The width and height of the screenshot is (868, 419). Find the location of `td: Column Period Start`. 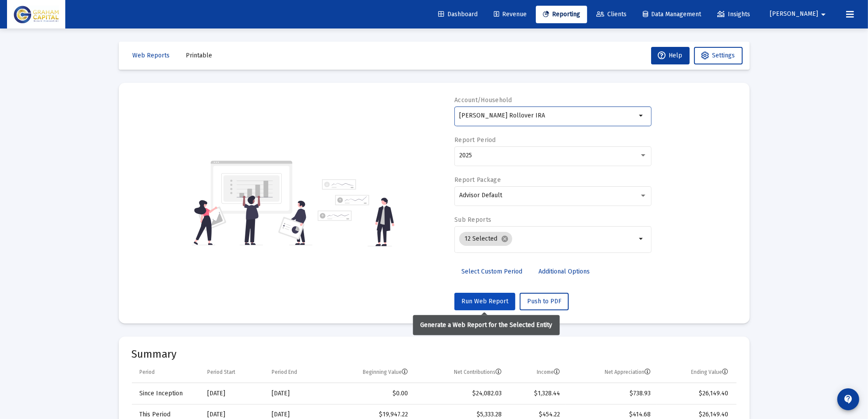

td: Column Period Start is located at coordinates (233, 372).